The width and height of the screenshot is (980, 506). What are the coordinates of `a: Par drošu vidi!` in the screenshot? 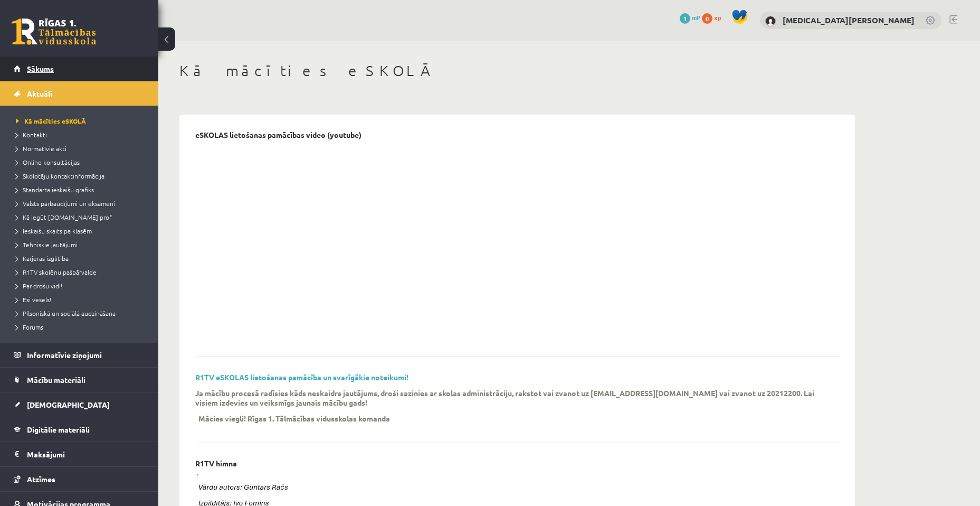 It's located at (82, 286).